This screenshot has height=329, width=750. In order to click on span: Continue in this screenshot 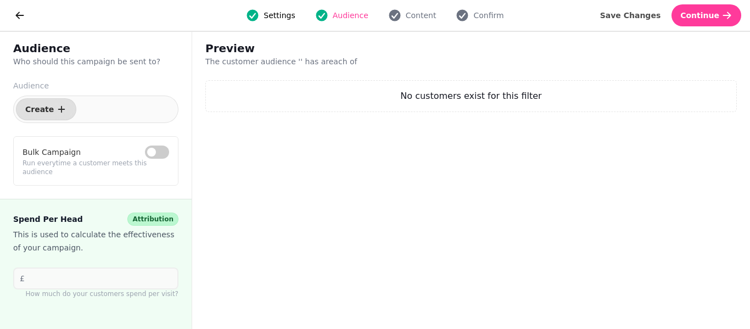, I will do `click(699, 15)`.